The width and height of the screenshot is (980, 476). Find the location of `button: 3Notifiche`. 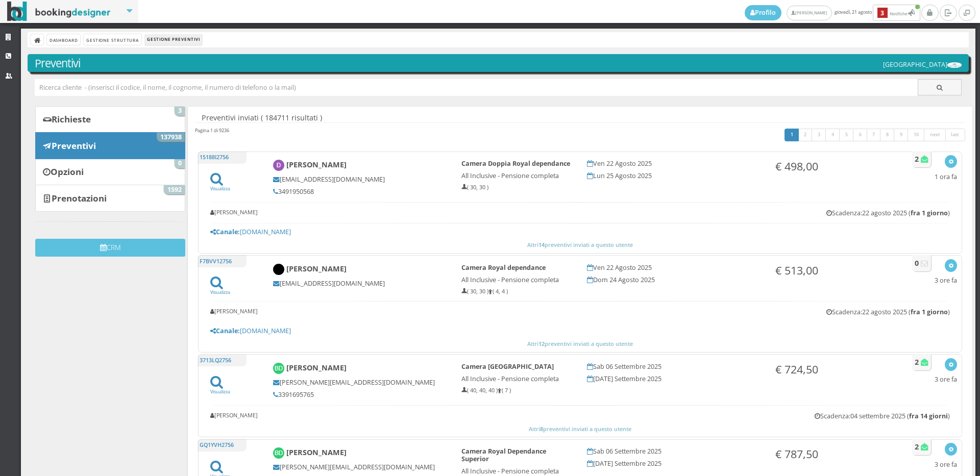

button: 3Notifiche is located at coordinates (896, 13).